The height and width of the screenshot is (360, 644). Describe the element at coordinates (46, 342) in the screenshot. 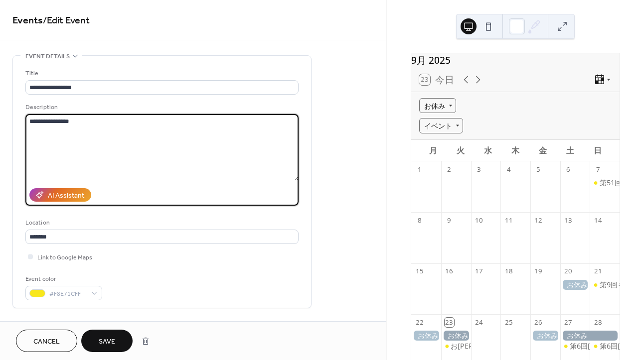

I see `span: Cancel` at that location.